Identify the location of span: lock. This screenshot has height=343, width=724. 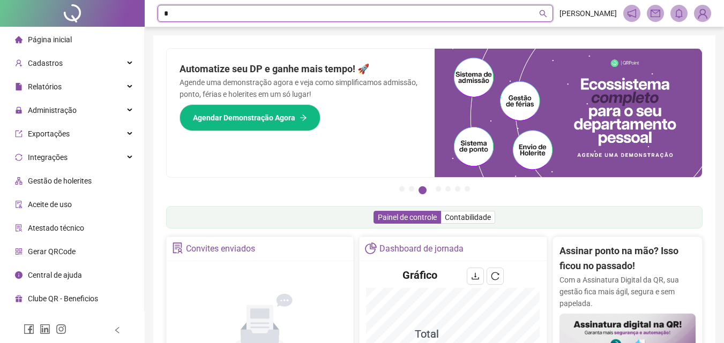
(19, 110).